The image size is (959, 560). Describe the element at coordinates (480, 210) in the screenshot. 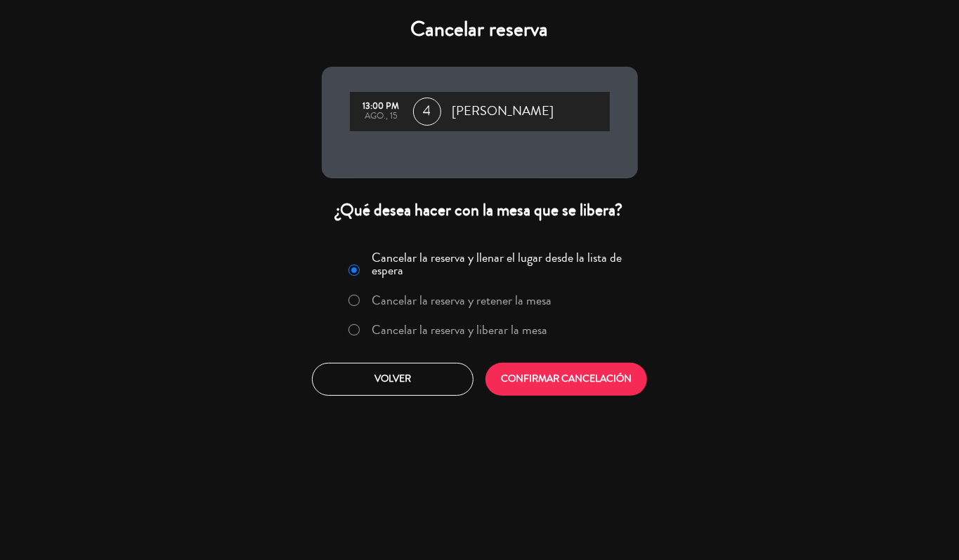

I see `div: ¿Qué desea hacer con la mesa que se libera?` at that location.